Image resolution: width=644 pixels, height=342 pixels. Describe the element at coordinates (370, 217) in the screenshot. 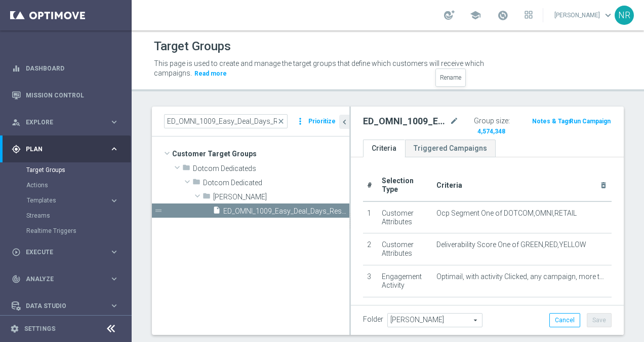

I see `td: 1` at that location.